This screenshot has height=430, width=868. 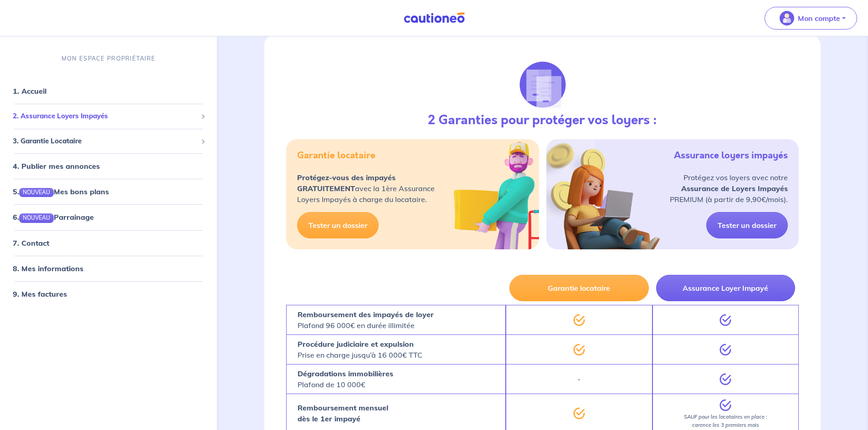 What do you see at coordinates (108, 91) in the screenshot?
I see `div: 1. Accueil` at bounding box center [108, 91].